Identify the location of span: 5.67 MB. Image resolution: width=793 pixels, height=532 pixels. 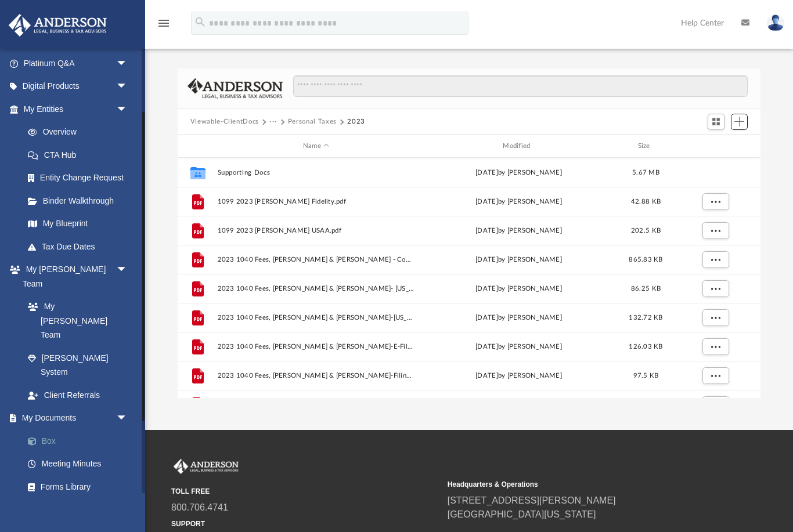
(645, 172).